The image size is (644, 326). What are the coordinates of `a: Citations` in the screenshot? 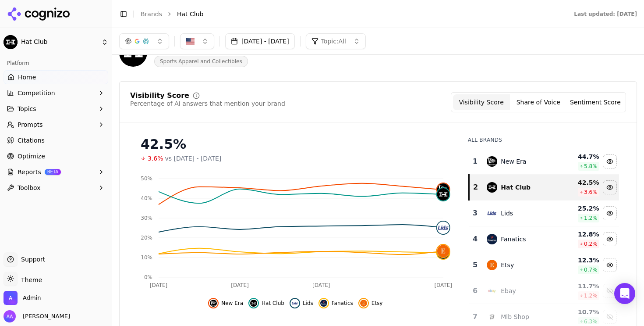 It's located at (56, 141).